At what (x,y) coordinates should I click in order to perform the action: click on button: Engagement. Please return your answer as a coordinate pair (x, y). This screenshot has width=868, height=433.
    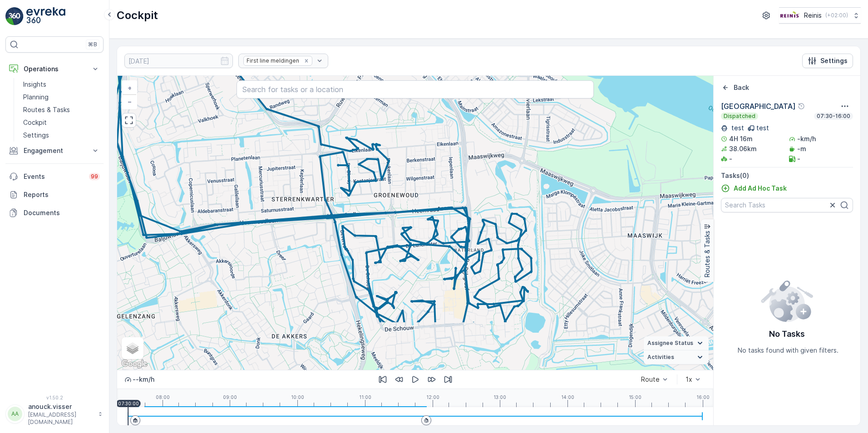
    Looking at the image, I should click on (55, 151).